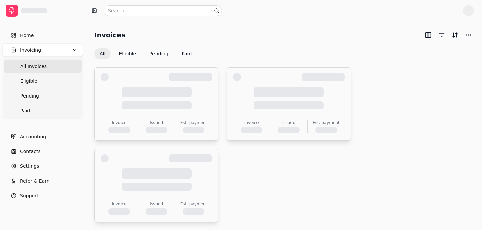 This screenshot has height=230, width=482. Describe the element at coordinates (43, 35) in the screenshot. I see `a: Home` at that location.